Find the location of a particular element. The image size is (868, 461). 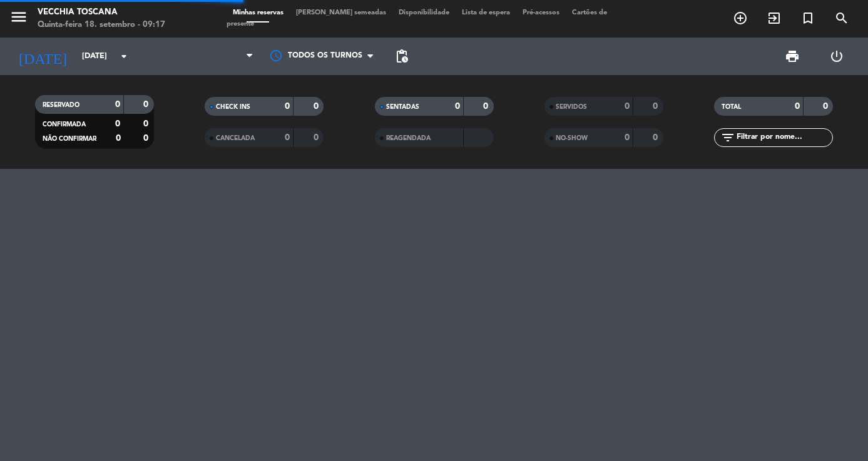

span: RESERVADO is located at coordinates (61, 105).